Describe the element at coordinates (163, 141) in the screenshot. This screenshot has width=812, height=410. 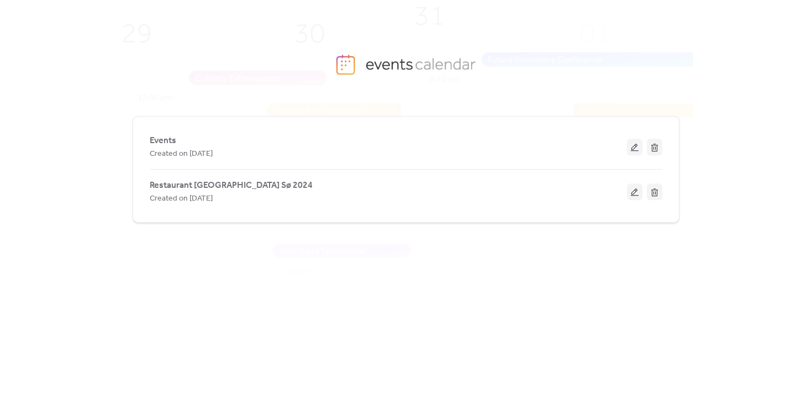
I see `span: Events` at that location.